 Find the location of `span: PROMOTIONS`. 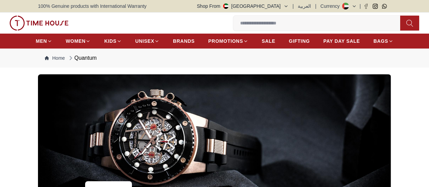

span: PROMOTIONS is located at coordinates (226, 41).